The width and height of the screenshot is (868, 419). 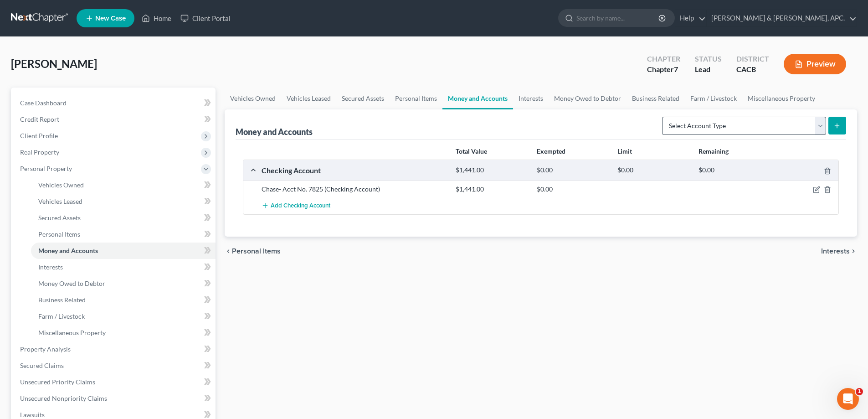 What do you see at coordinates (42, 366) in the screenshot?
I see `span: Secured Claims` at bounding box center [42, 366].